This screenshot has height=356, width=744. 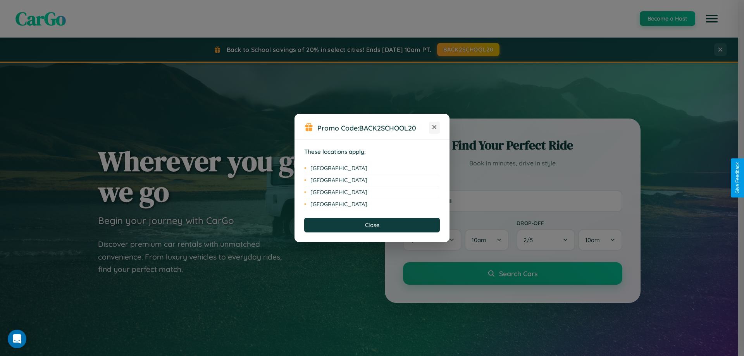 I want to click on button: Close, so click(x=372, y=225).